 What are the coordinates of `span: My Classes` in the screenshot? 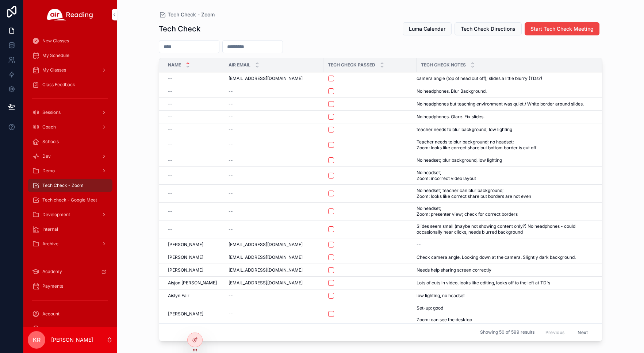 It's located at (54, 70).